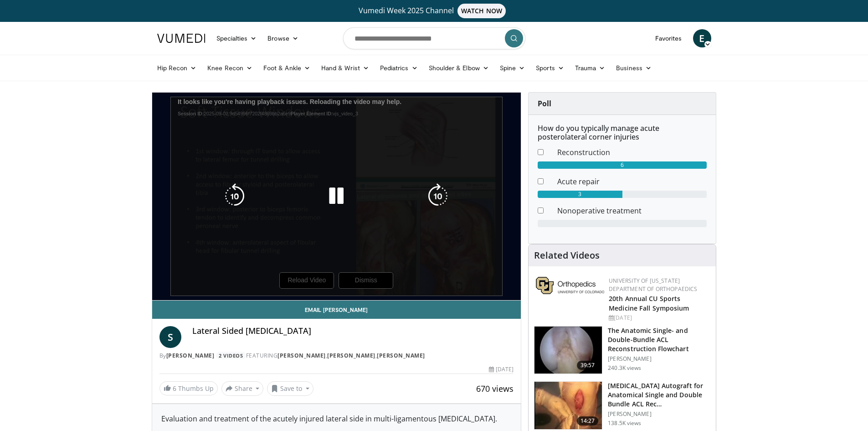 The image size is (868, 431). I want to click on div: 6, so click(622, 165).